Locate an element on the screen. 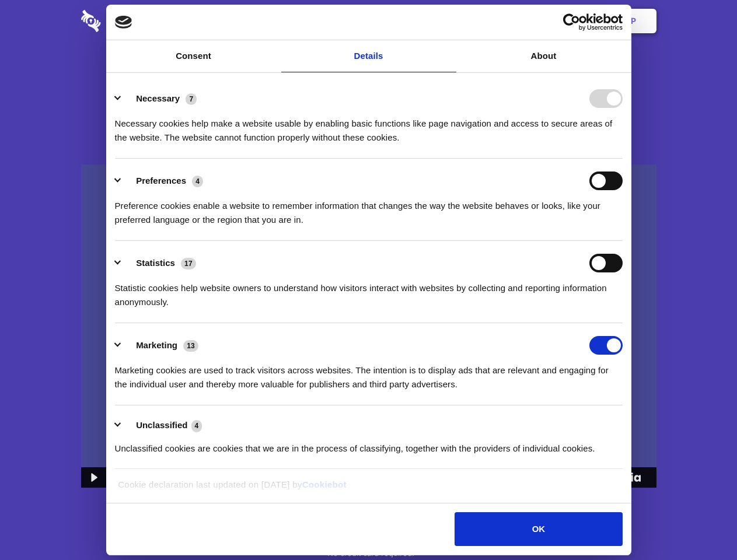  label: Preferences is located at coordinates (161, 180).